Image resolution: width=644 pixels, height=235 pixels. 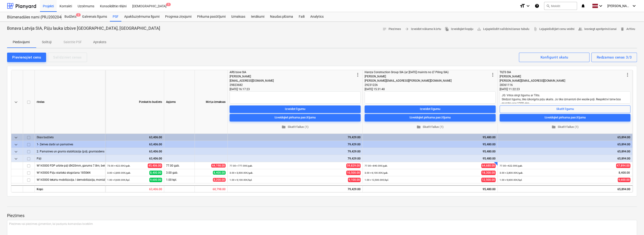 I want to click on a: Galvenais līgums, so click(x=95, y=17).